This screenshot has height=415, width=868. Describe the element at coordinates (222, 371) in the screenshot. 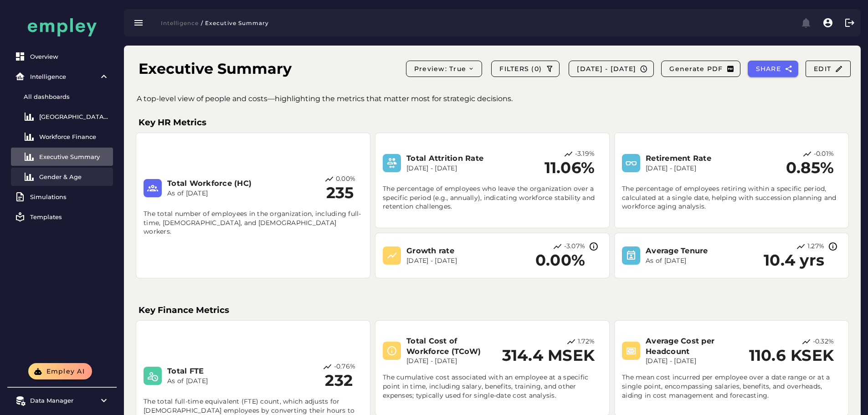

I see `h3: Total FTE` at that location.